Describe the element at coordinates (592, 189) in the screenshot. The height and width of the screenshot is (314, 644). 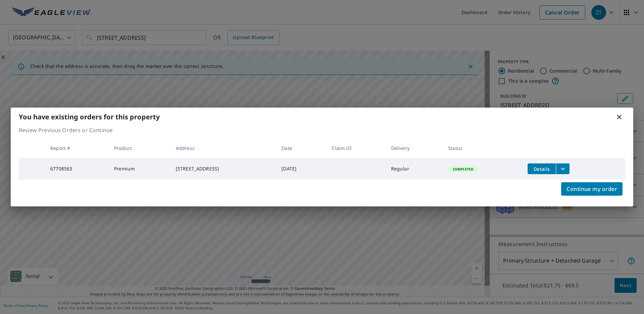
I see `span: Continue my order` at that location.